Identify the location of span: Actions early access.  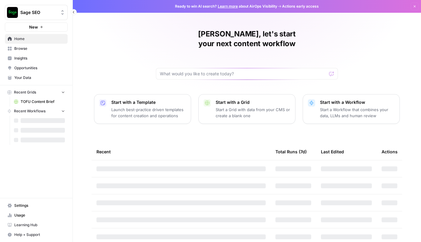
(301, 6).